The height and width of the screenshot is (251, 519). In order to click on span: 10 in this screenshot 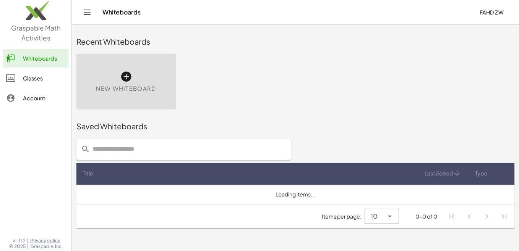, I will do `click(374, 217)`.